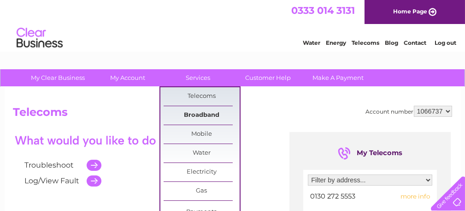 The image size is (465, 211). I want to click on a: Gas, so click(201, 191).